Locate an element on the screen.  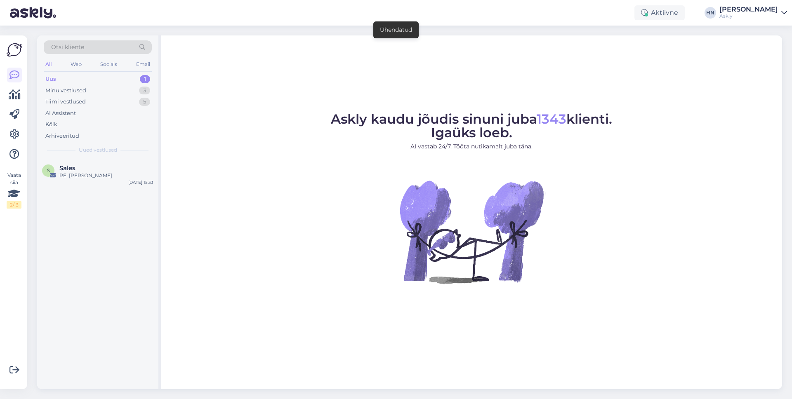
span: S is located at coordinates (48, 170).